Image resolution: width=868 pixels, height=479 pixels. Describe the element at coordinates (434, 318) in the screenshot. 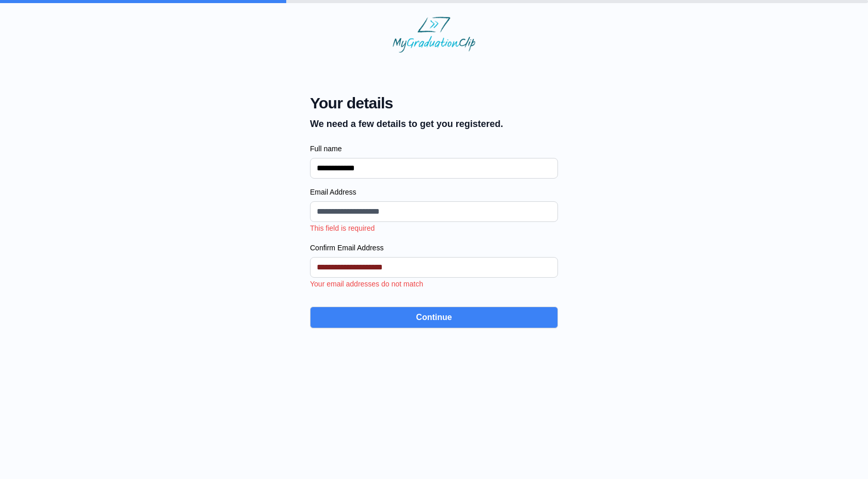

I see `button: Continue` at that location.